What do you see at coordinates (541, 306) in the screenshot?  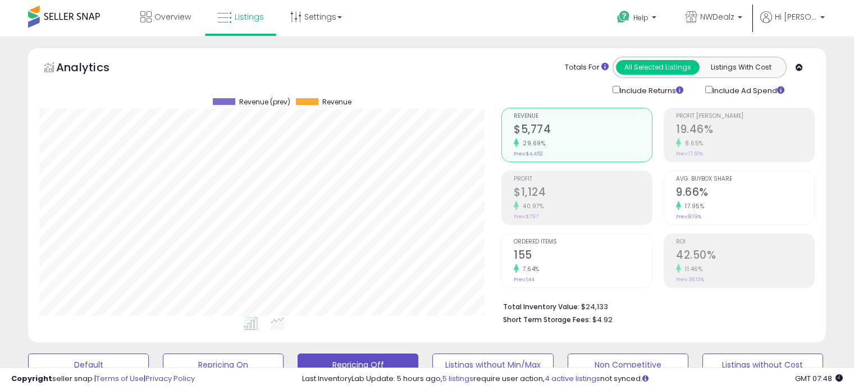 I see `b: Total Inventory Value:` at bounding box center [541, 306].